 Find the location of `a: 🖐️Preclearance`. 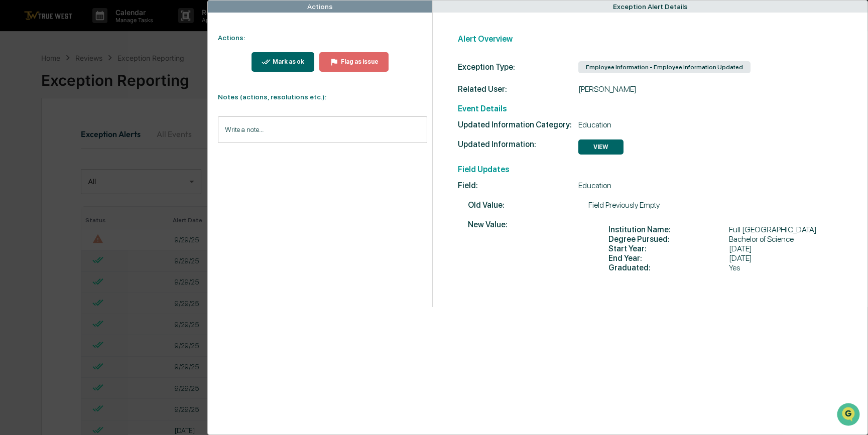

a: 🖐️Preclearance is located at coordinates (37, 132).